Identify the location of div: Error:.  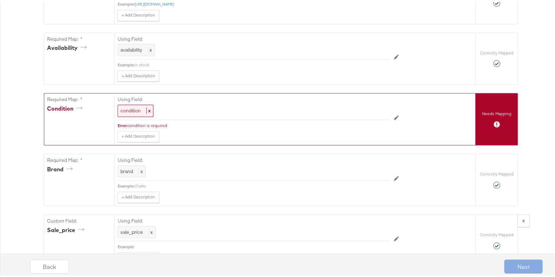
(122, 124).